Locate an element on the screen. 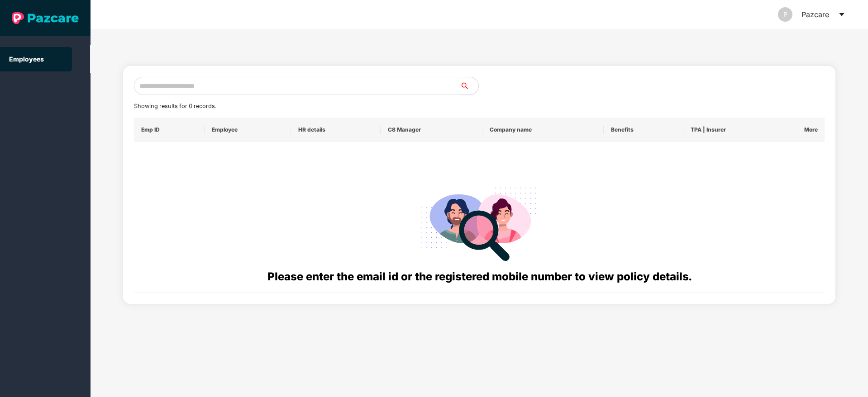 This screenshot has height=397, width=868. th: More is located at coordinates (807, 130).